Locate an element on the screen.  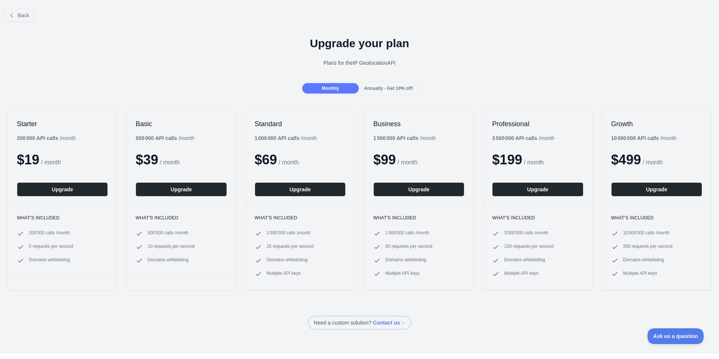
h2: Professional is located at coordinates (537, 124).